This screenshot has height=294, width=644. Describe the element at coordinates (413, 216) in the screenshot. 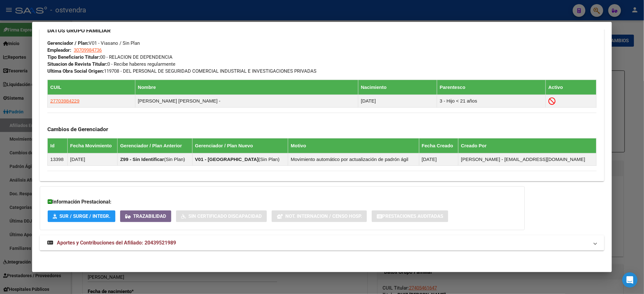

I see `span: Prestaciones Auditadas` at that location.